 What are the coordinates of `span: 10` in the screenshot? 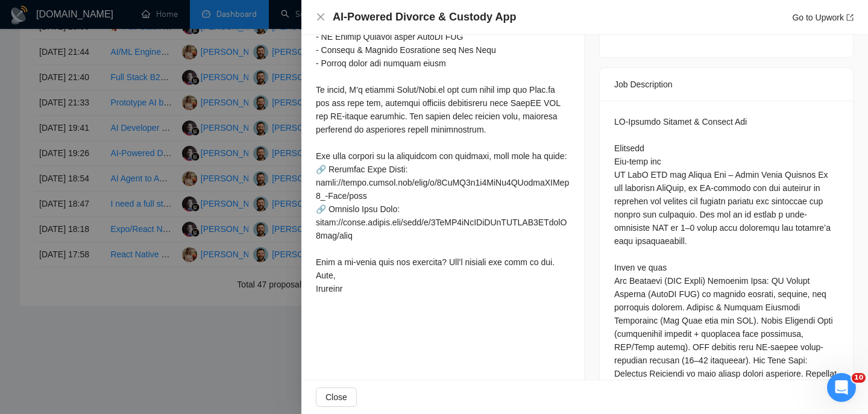 It's located at (859, 378).